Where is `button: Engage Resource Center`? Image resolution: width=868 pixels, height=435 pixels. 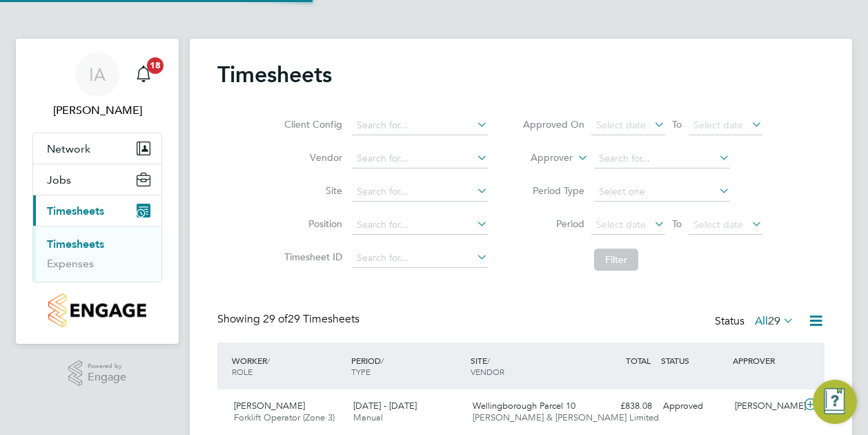 button: Engage Resource Center is located at coordinates (834, 401).